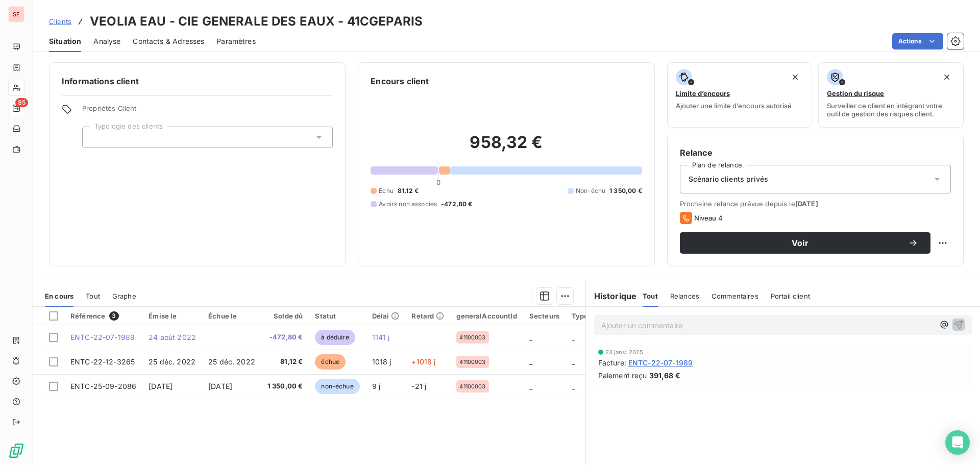 The height and width of the screenshot is (465, 980). I want to click on span: Échu, so click(386, 191).